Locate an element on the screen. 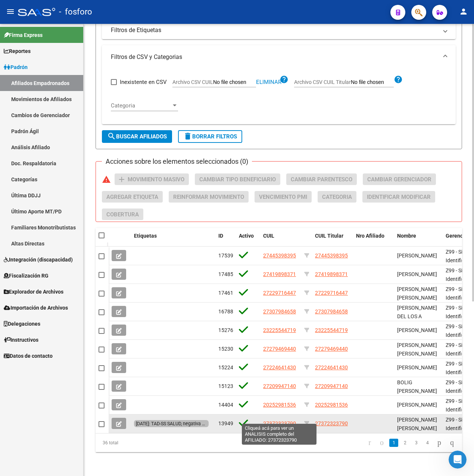  mat-icon: search is located at coordinates (112, 136).